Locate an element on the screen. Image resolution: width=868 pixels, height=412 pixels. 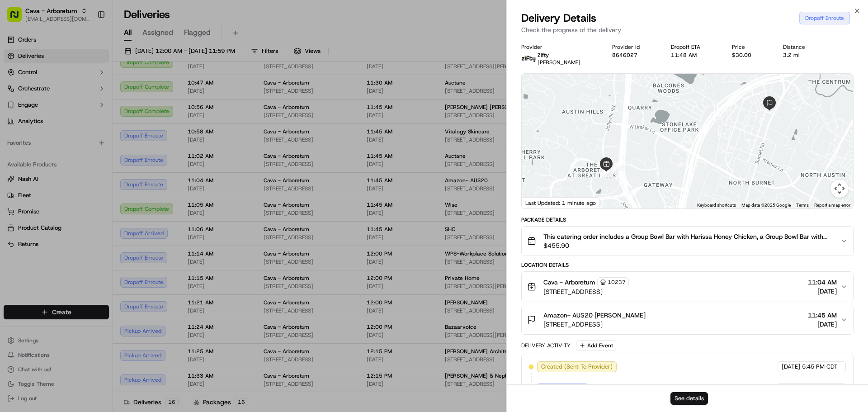
p: Zifty is located at coordinates (558, 55).